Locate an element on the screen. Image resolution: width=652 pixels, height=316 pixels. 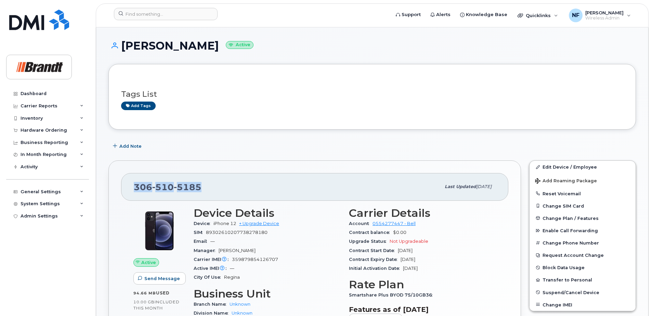
span: Add Roaming Package is located at coordinates (566, 181).